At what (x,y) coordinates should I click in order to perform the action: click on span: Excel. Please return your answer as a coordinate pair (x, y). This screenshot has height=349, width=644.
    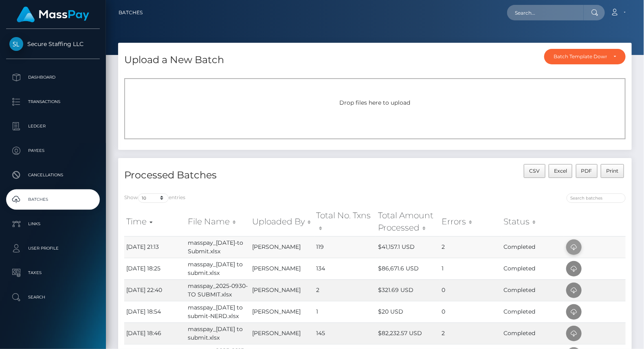
    Looking at the image, I should click on (560, 171).